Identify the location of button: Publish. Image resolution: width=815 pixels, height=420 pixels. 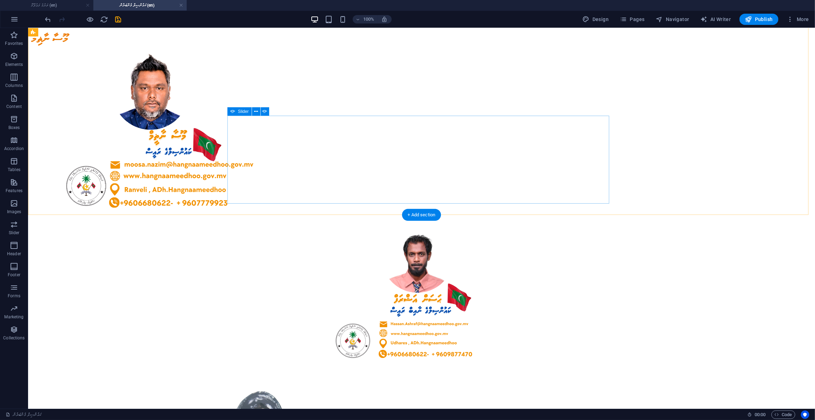
(758, 19).